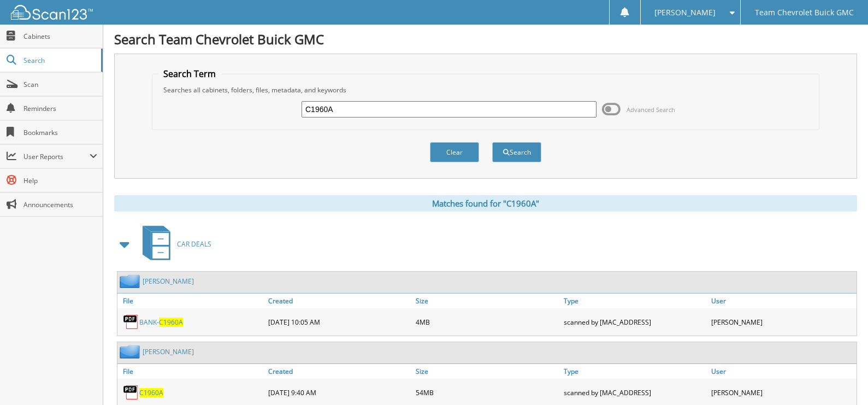 This screenshot has height=405, width=868. I want to click on span: Scan, so click(60, 84).